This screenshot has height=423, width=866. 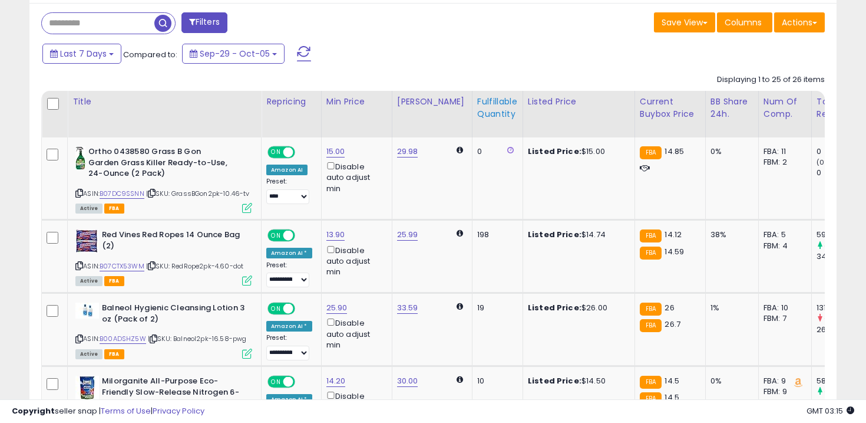 What do you see at coordinates (670, 108) in the screenshot?
I see `div: Current Buybox Price` at bounding box center [670, 108].